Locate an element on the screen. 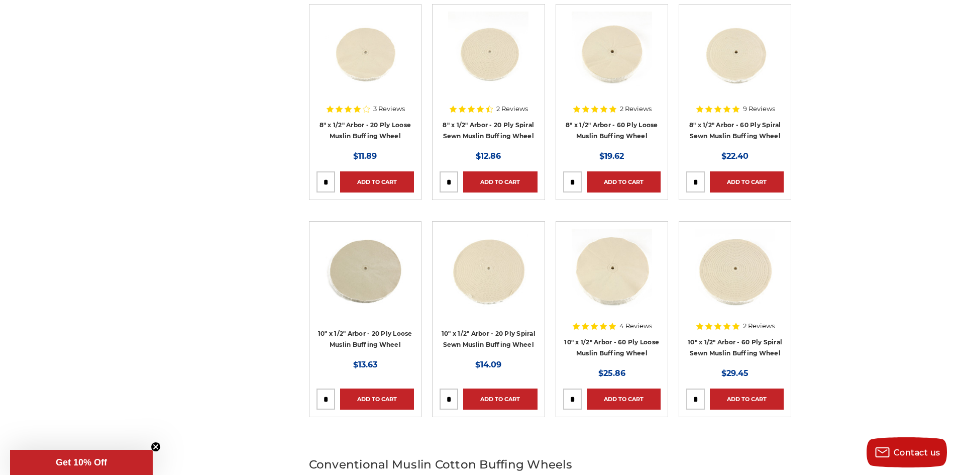  span: $14.09 is located at coordinates (488, 364).